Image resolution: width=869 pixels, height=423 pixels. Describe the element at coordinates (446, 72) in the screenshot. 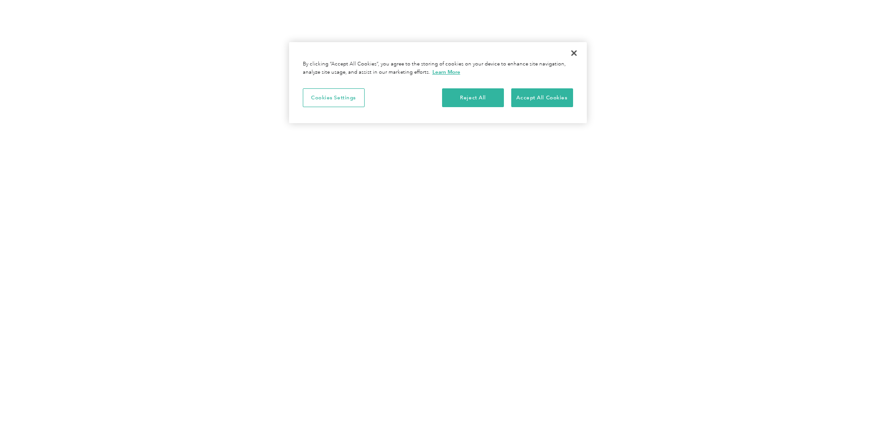

I see `a: More information about your privacy, opens in a new tab` at that location.